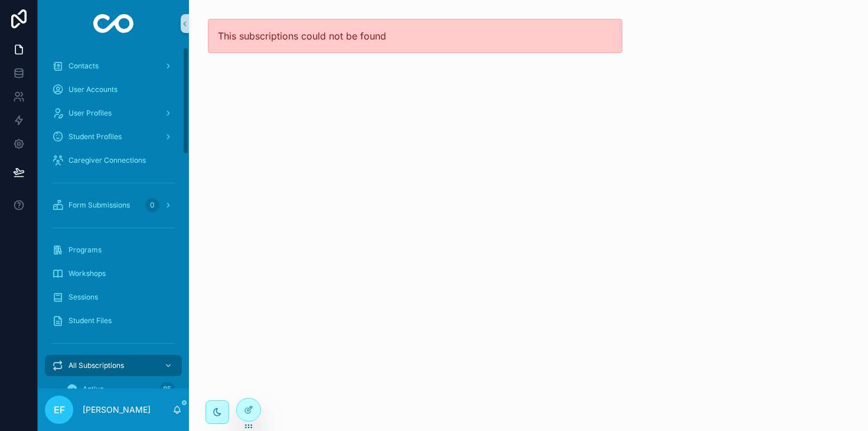  I want to click on div: scrollable content, so click(114, 218).